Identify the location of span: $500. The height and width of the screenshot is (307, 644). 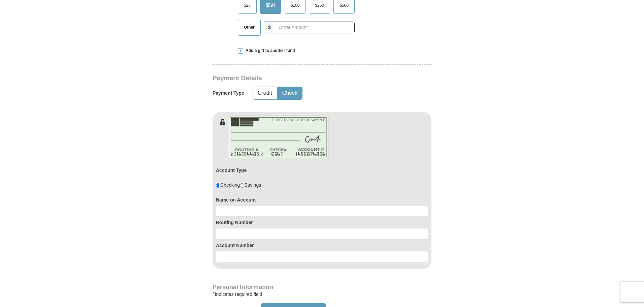
(344, 5).